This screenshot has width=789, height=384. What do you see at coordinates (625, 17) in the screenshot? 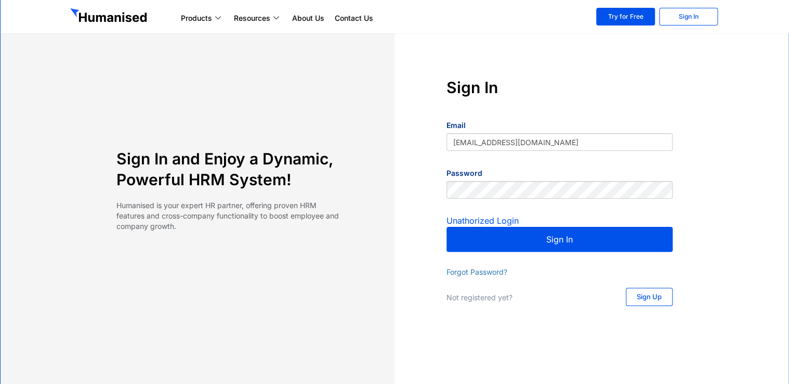
I see `a: Try for Free` at bounding box center [625, 17].